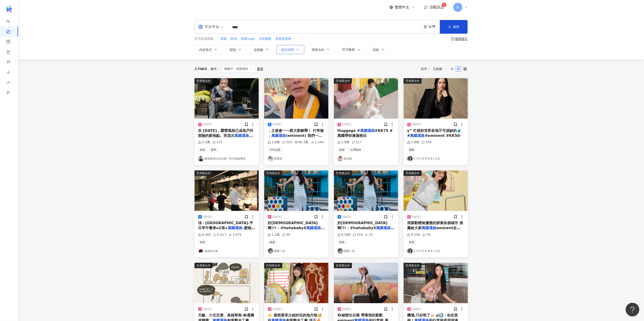 This screenshot has height=321, width=644. What do you see at coordinates (349, 131) in the screenshot?
I see `span: tluggage #` at bounding box center [349, 131].